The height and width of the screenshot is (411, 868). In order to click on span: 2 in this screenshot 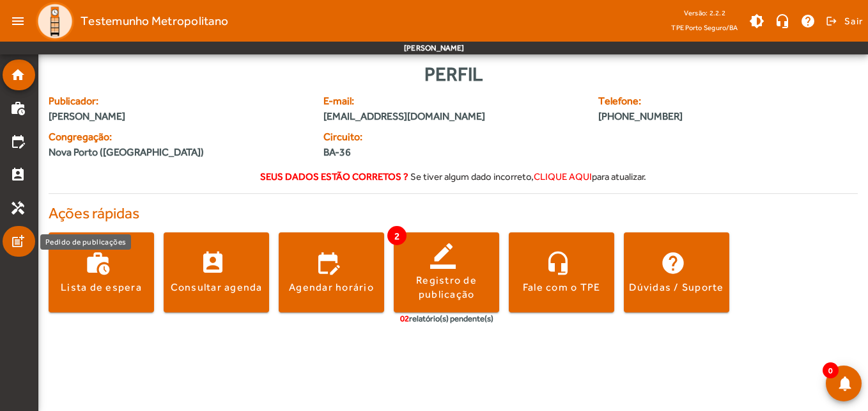, I will do `click(397, 236)`.